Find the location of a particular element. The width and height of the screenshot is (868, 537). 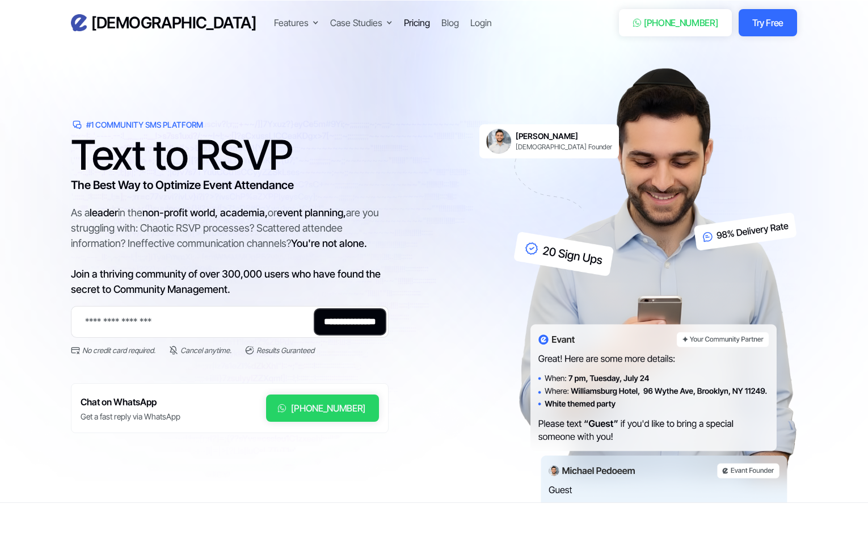

div: #1 Community SMS Platform is located at coordinates (145, 125).